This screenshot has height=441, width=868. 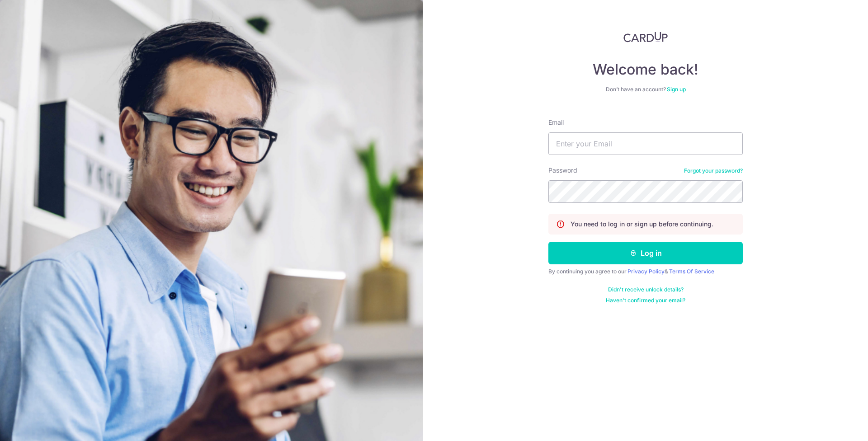 What do you see at coordinates (556, 122) in the screenshot?
I see `label: Email` at bounding box center [556, 122].